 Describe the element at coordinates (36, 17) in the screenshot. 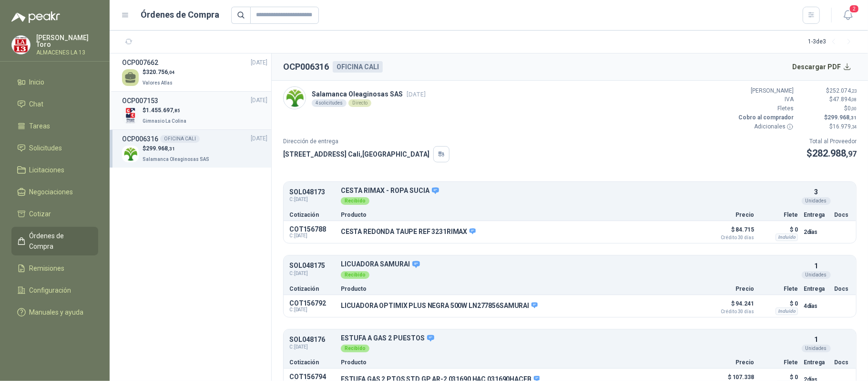

I see `img: Logo peakr` at that location.